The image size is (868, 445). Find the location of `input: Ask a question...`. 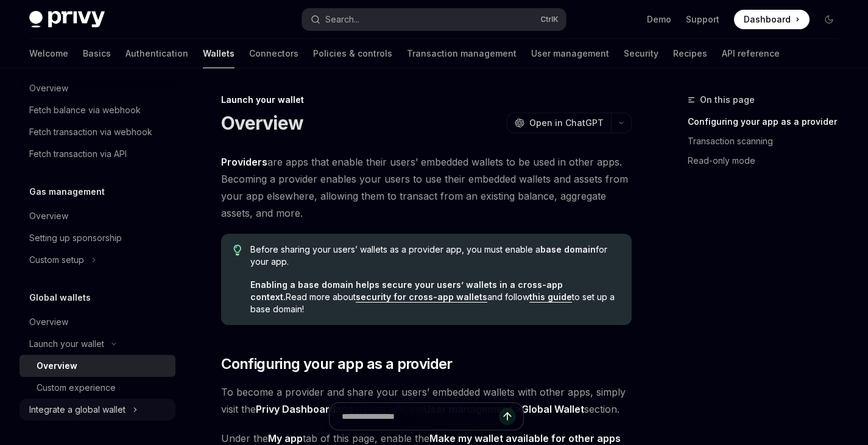

input: Ask a question... is located at coordinates (420, 416).